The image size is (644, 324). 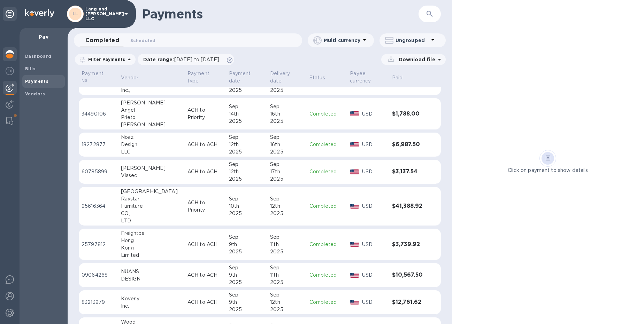 What do you see at coordinates (151, 145) in the screenshot?
I see `div: Design` at bounding box center [151, 145].